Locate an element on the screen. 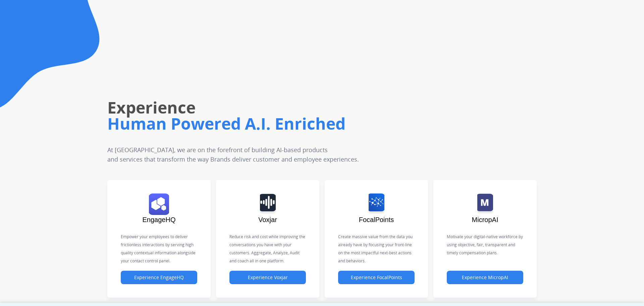 The width and height of the screenshot is (644, 306). p: Create massive value from the data you already have by focusing your front-line on the most impac... is located at coordinates (376, 249).